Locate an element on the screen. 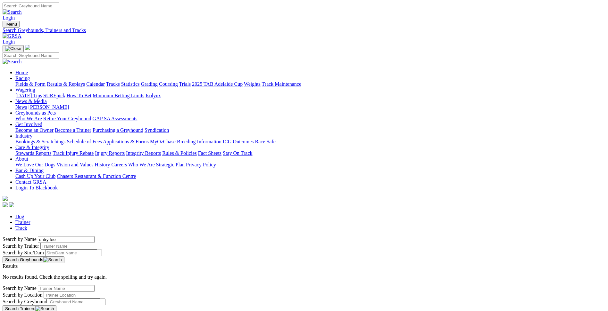 The image size is (608, 311). a: SUREpick is located at coordinates (54, 95).